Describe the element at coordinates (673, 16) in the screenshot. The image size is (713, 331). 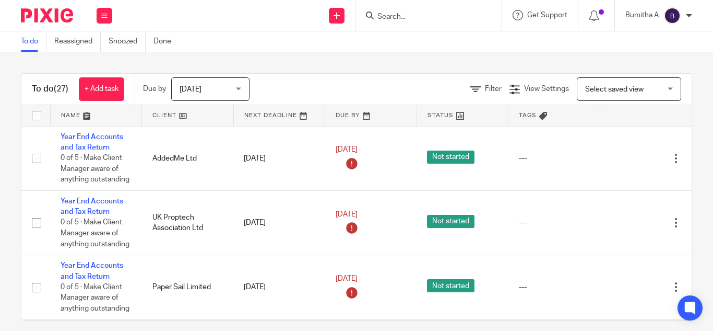
I see `img: svg%3E` at that location.